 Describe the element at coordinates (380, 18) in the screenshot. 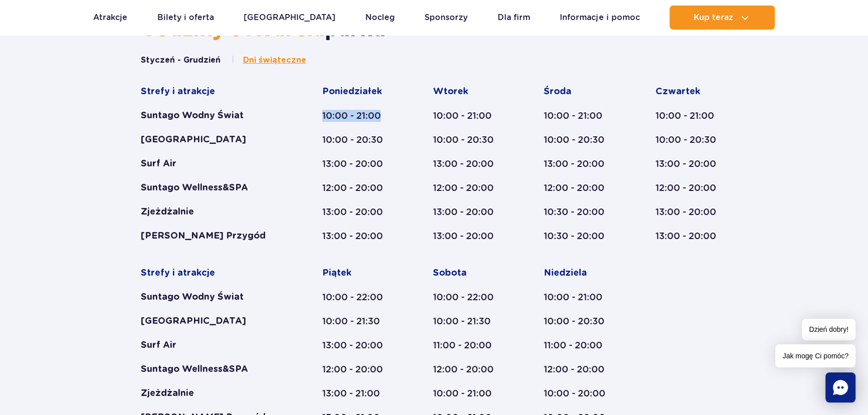

I see `a: Nocleg` at that location.